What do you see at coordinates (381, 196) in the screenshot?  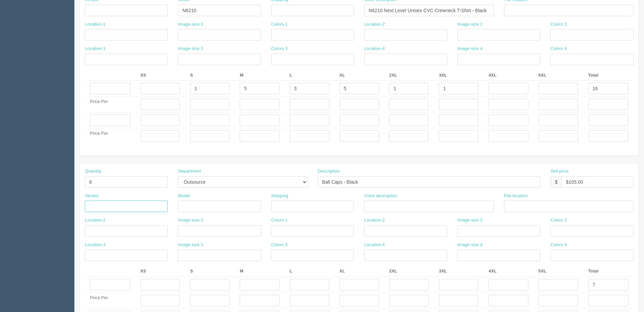 I see `label: Color description` at bounding box center [381, 196].